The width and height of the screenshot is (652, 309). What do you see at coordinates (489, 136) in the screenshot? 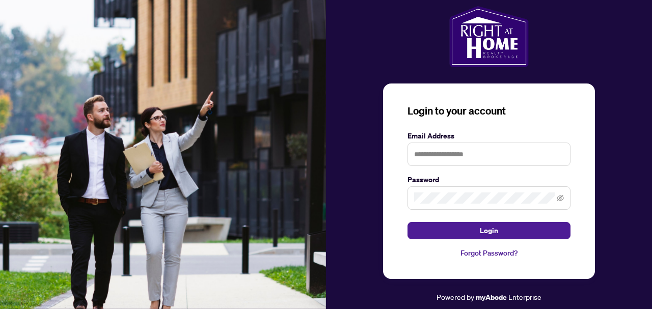
I see `label: Email Address` at bounding box center [489, 136].